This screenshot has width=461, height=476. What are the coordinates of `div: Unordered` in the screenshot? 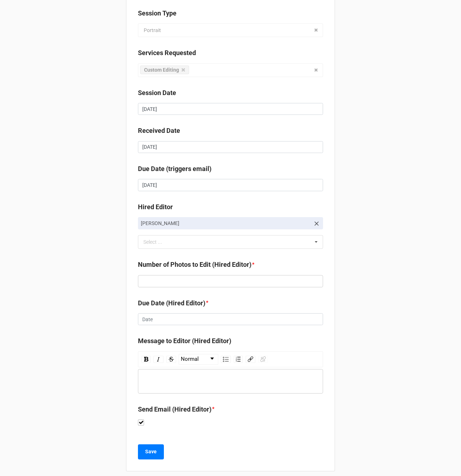 It's located at (225, 360).